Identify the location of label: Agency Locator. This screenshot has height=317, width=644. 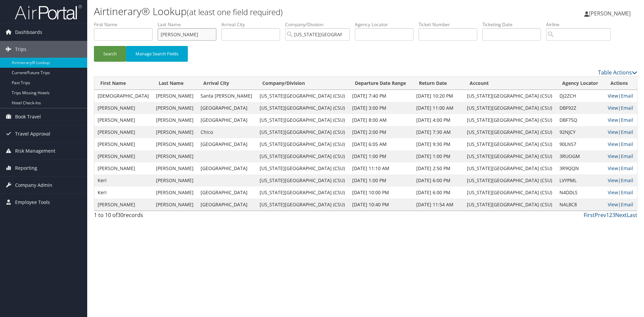
(387, 24).